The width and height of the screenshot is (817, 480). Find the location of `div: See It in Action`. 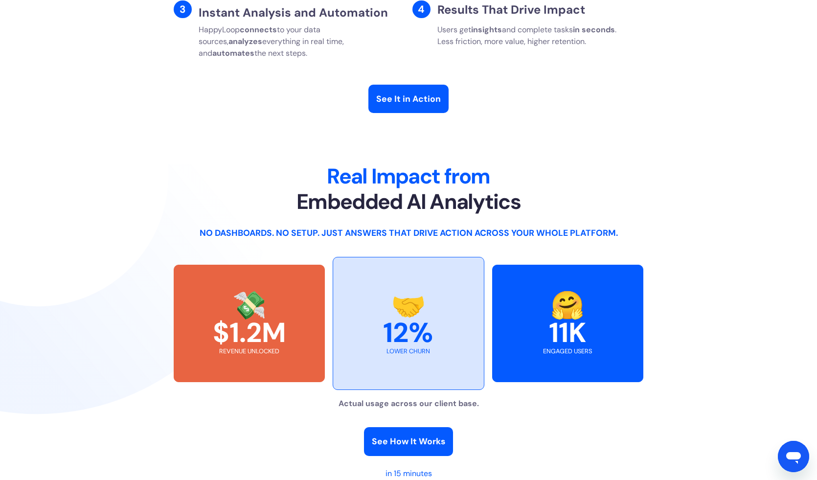

div: See It in Action is located at coordinates (409, 99).